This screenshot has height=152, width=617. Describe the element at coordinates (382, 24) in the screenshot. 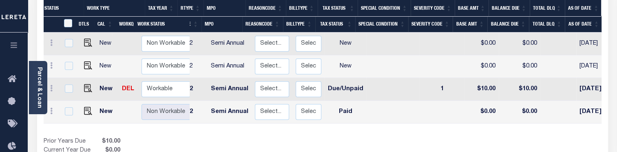

I see `th: Special Condition: activate to sort column ascending` at that location.